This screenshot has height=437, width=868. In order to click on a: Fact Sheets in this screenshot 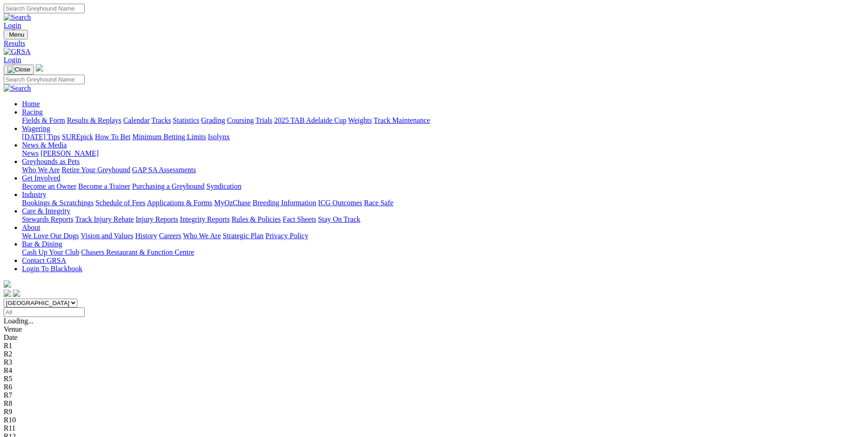, I will do `click(299, 219)`.